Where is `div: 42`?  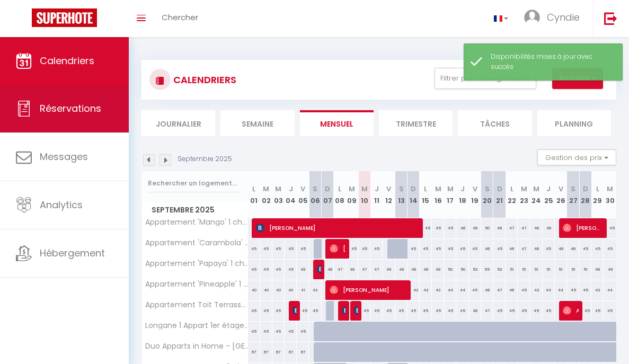 div: 42 is located at coordinates (425, 290).